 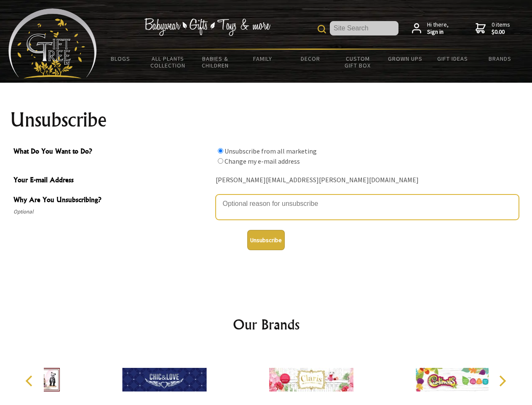 I want to click on a: Gift Ideas, so click(x=453, y=58).